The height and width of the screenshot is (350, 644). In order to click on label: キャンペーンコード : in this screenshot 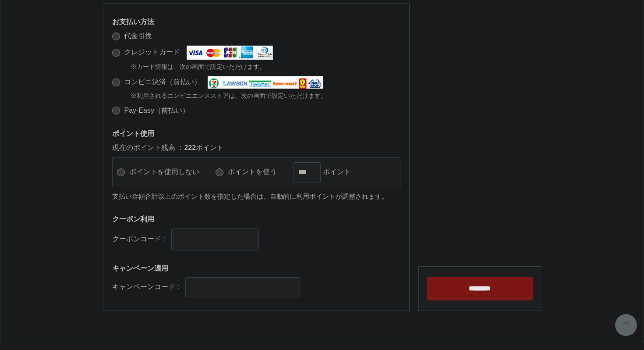, I will do `click(145, 286)`.